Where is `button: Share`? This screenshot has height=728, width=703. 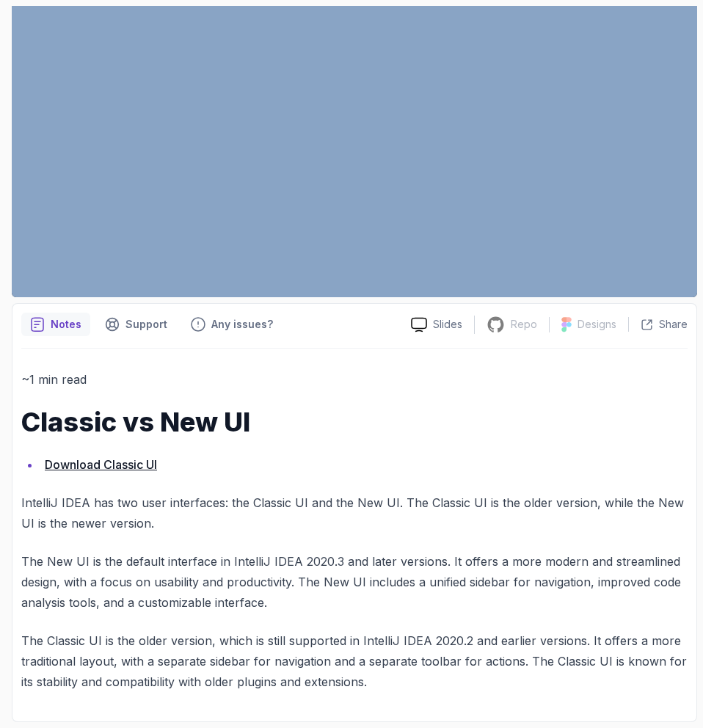 button: Share is located at coordinates (658, 324).